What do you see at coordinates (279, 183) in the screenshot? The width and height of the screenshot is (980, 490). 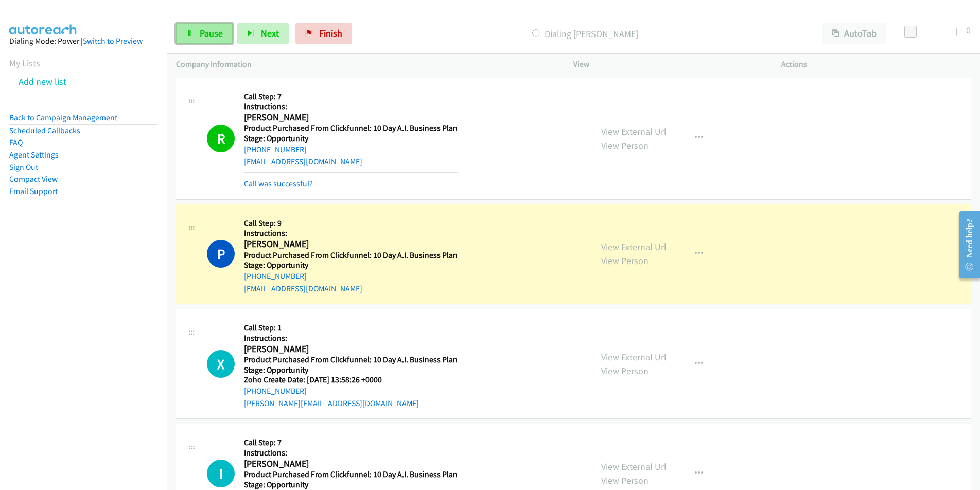 I see `a: Call was successful?` at bounding box center [279, 183].